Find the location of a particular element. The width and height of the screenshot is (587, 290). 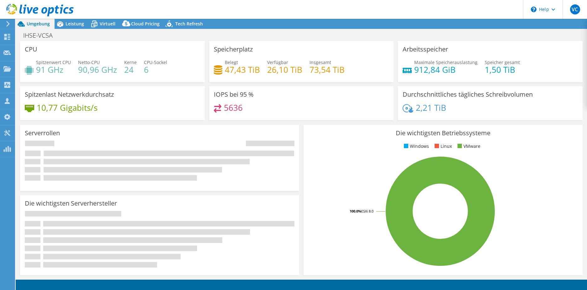

h4: 2,21 TiB is located at coordinates (431, 108).